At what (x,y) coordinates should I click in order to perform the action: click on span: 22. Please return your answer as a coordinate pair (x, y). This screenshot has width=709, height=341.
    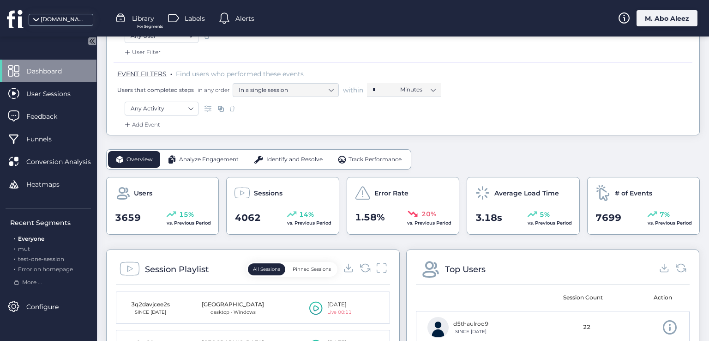
    Looking at the image, I should click on (587, 327).